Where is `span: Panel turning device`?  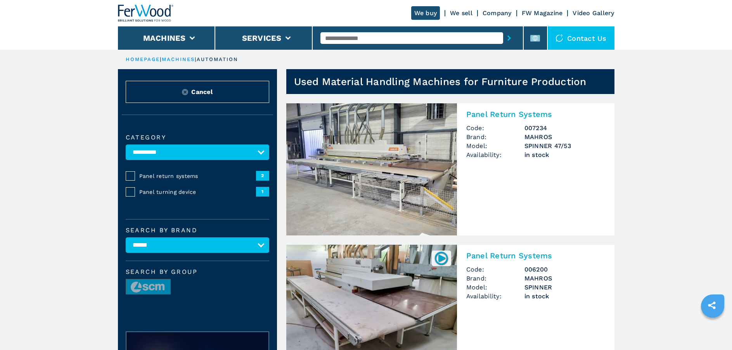 span: Panel turning device is located at coordinates (198, 192).